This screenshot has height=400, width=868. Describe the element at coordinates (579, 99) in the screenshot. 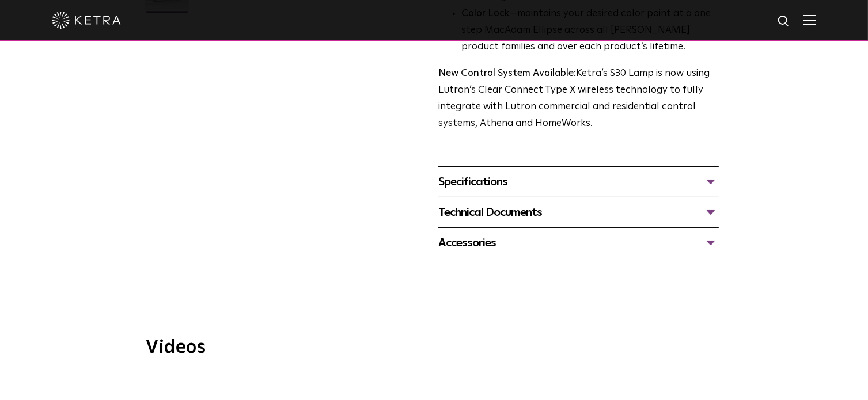

I see `p: Ketra’s S30 Lamp is now using Lutron’s Clear Connect Type X wireless technology to fully integrat...` at that location.